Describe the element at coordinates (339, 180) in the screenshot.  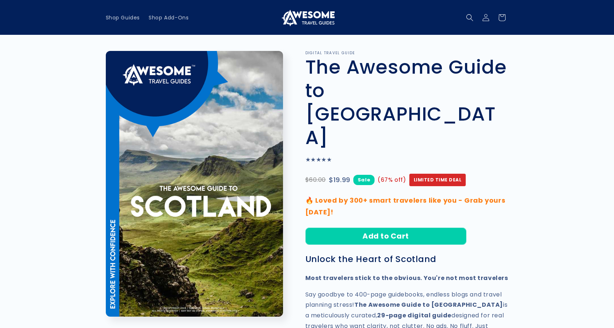
I see `span: $19.99` at that location.